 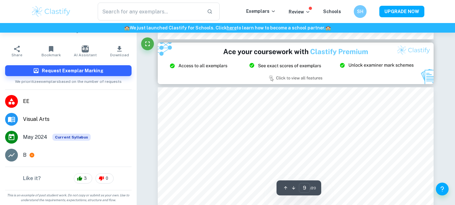 What do you see at coordinates (104, 178) in the screenshot?
I see `div: 0` at bounding box center [104, 178].